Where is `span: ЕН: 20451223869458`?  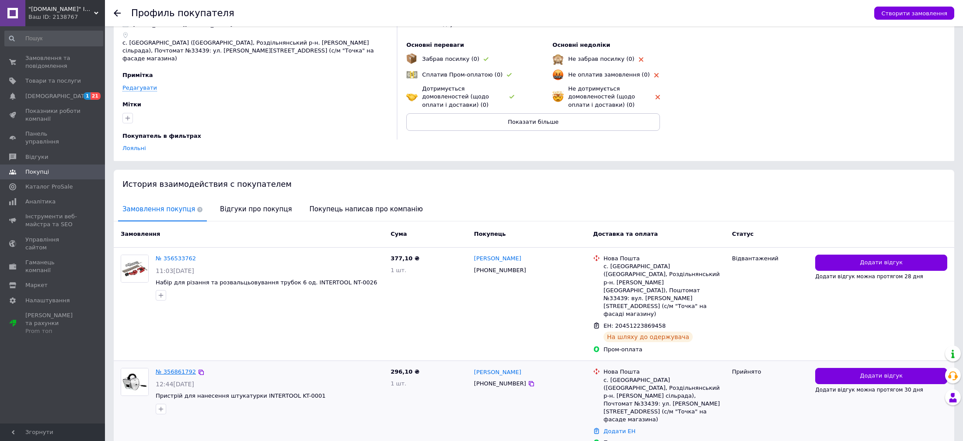
span: ЕН: 20451223869458 is located at coordinates (635, 325).